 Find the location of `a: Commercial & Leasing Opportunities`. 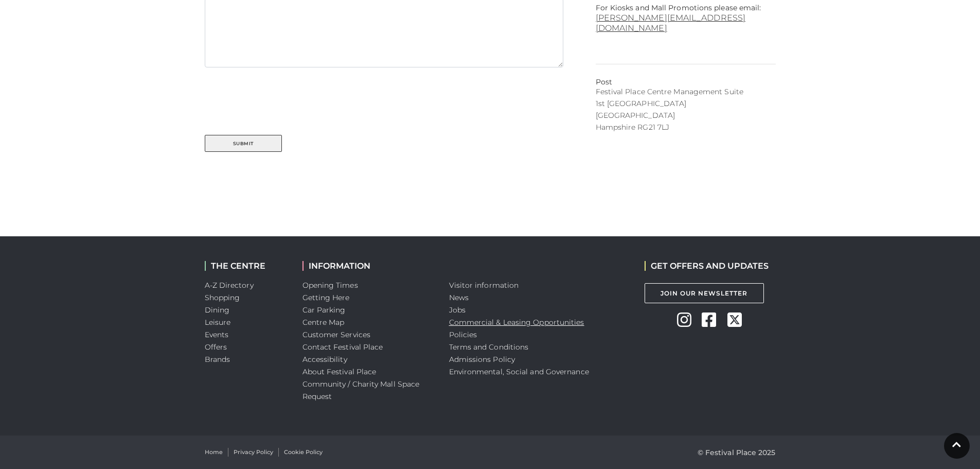

a: Commercial & Leasing Opportunities is located at coordinates (516, 322).